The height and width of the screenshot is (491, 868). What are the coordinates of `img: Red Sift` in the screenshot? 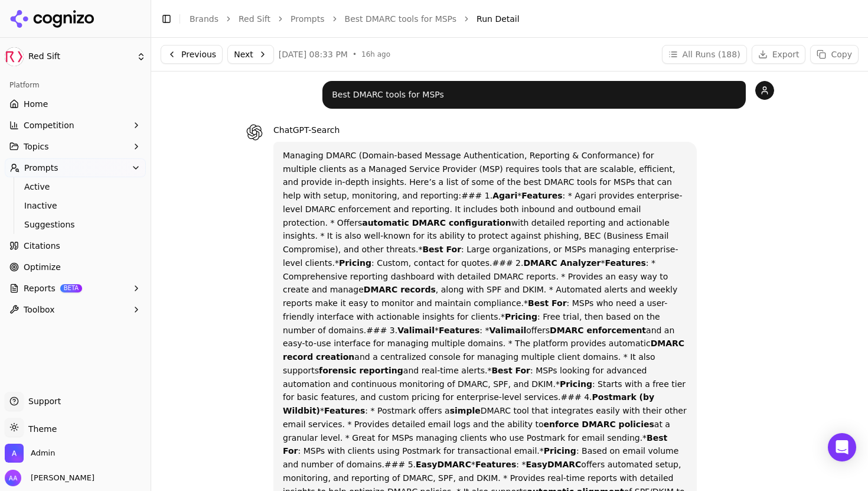 It's located at (14, 57).